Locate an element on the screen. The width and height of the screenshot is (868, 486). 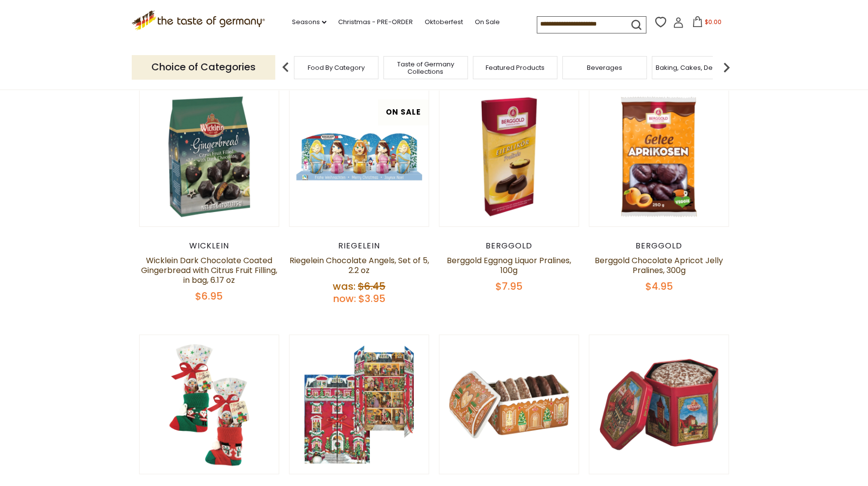
span: $6.95 is located at coordinates (209, 296).